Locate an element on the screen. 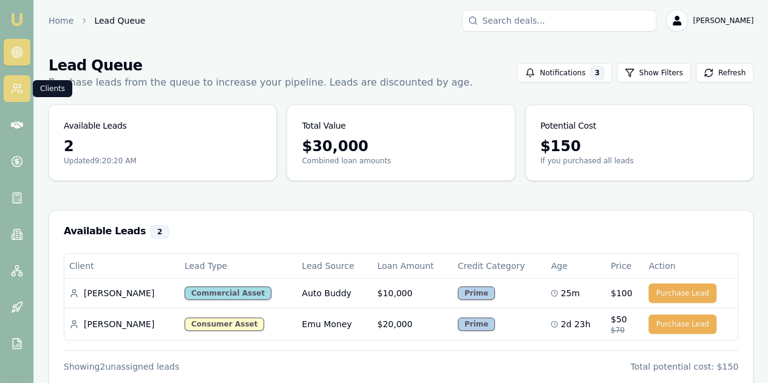  td: Auto Buddy is located at coordinates (334, 293).